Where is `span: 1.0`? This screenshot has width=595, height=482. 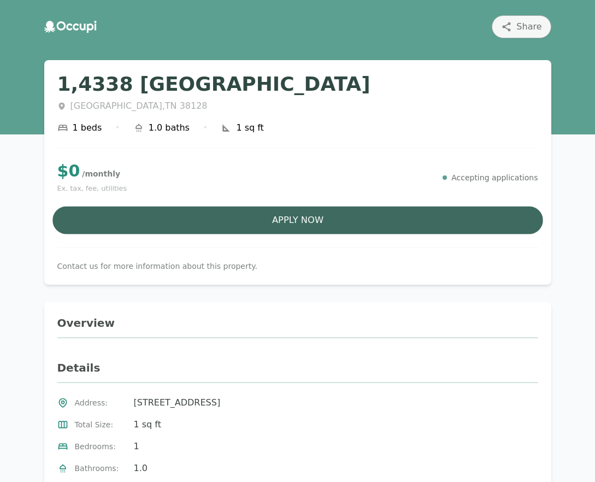 span: 1.0 is located at coordinates (140, 468).